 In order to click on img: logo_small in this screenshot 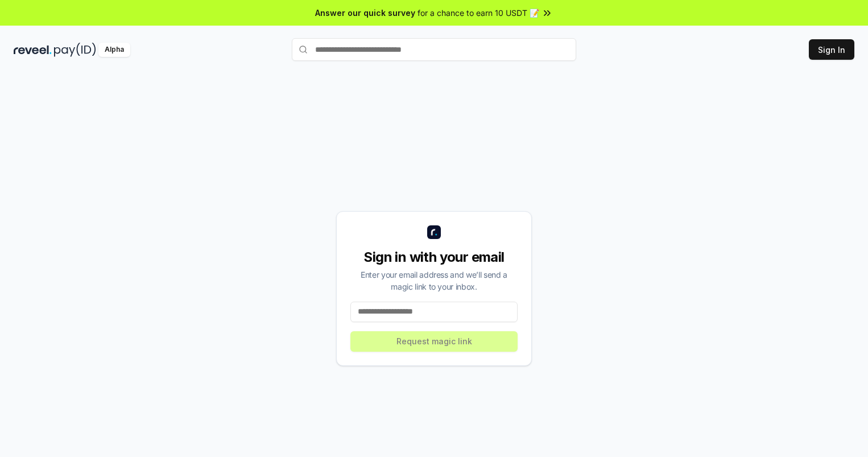, I will do `click(434, 232)`.